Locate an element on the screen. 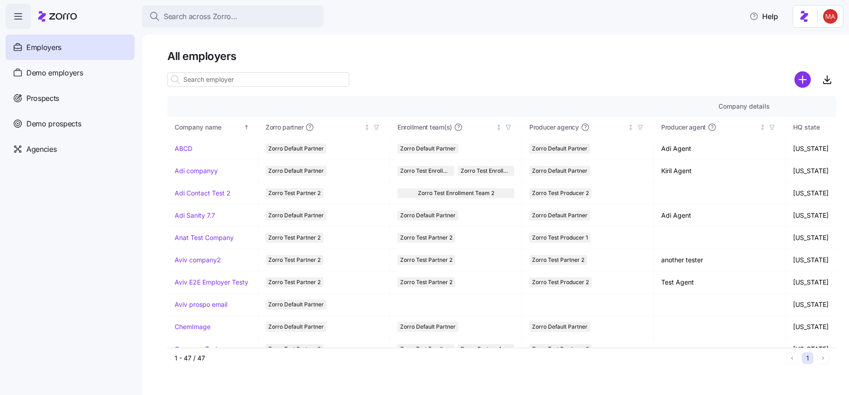  span: Producer agent is located at coordinates (684, 127).